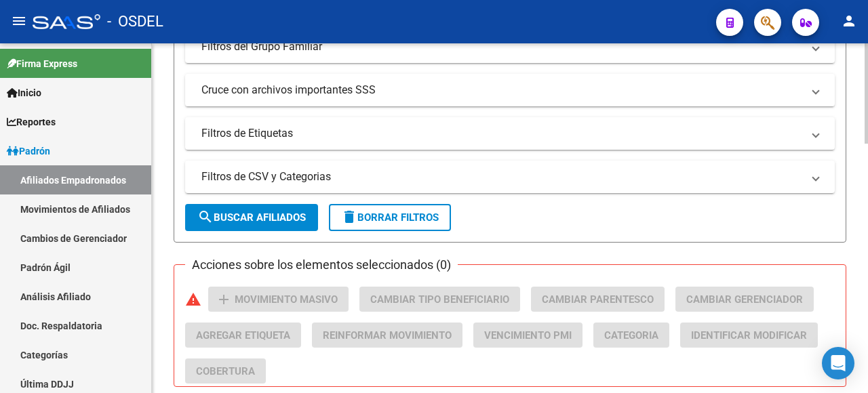 The image size is (868, 393). Describe the element at coordinates (597, 299) in the screenshot. I see `button: Cambiar Parentesco` at that location.